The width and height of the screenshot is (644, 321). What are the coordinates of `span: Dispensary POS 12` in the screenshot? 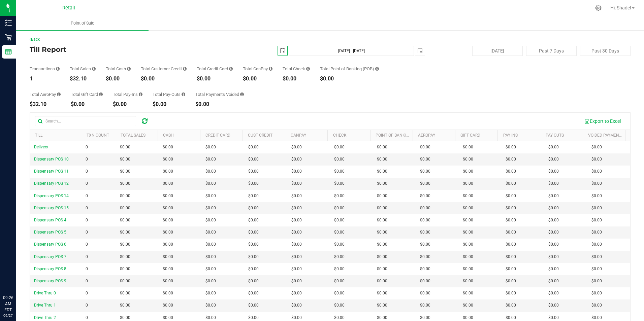 It's located at (51, 183).